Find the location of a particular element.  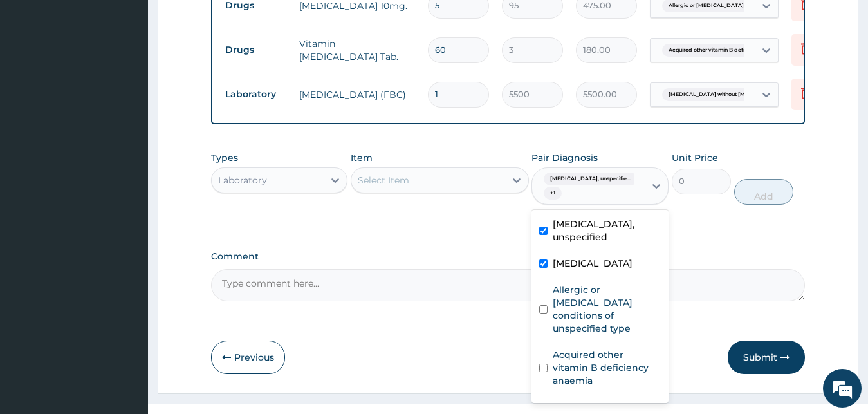

textarea: Type your message and hit 'Enter' is located at coordinates (126, 300).